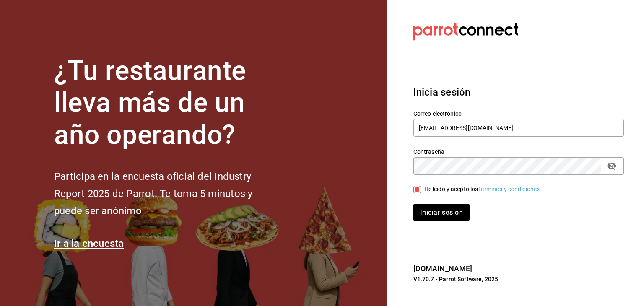 The width and height of the screenshot is (644, 306). What do you see at coordinates (518, 151) in the screenshot?
I see `label: Contraseña` at bounding box center [518, 151].